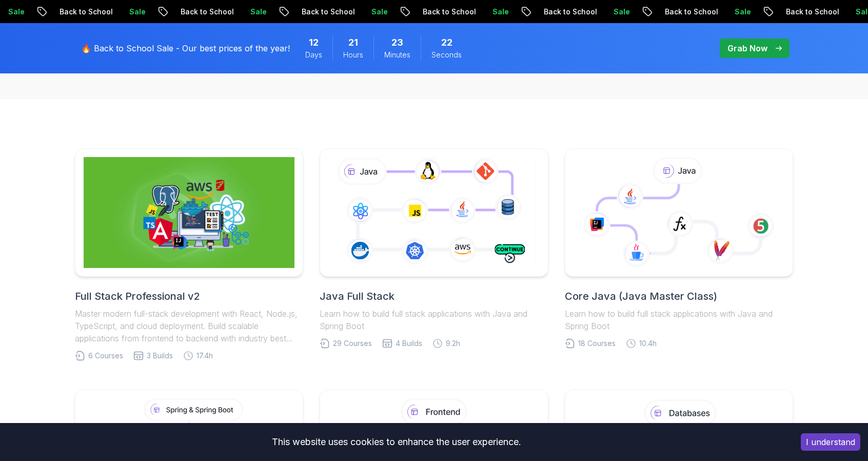  Describe the element at coordinates (159, 355) in the screenshot. I see `span: 3 Builds` at that location.